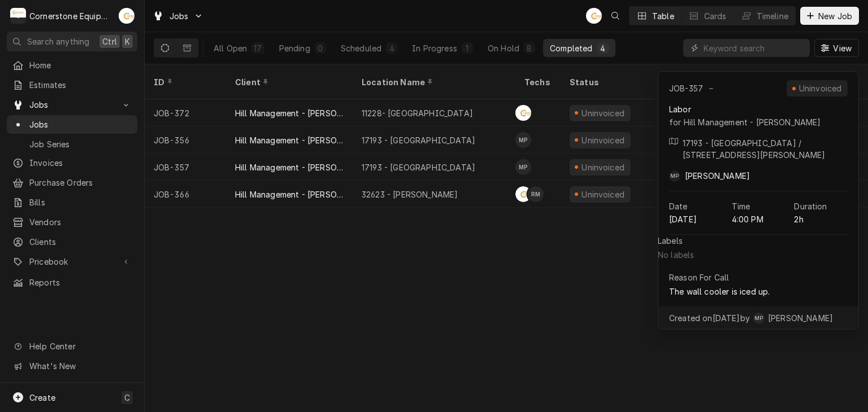 This screenshot has height=412, width=868. I want to click on div: Scheduled, so click(361, 48).